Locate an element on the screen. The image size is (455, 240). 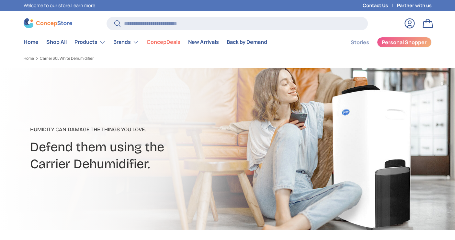
a: Brands is located at coordinates (126, 42).